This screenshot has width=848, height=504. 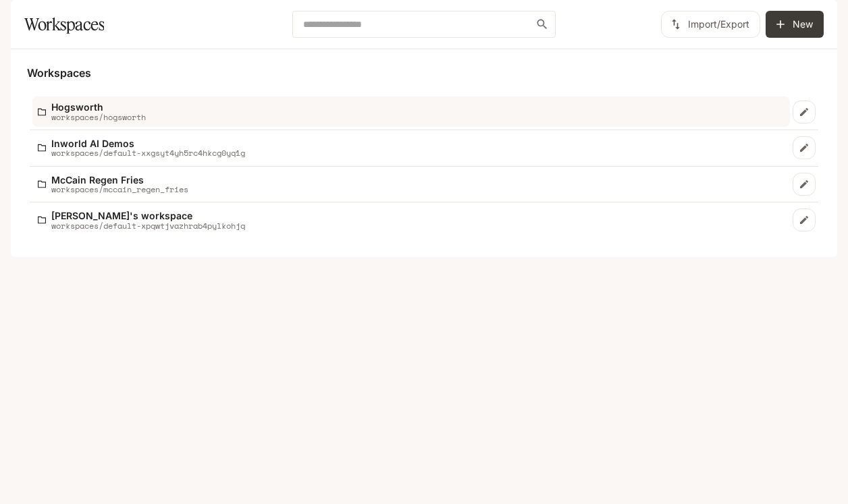 What do you see at coordinates (411, 184) in the screenshot?
I see `a: McCain Regen Friesworkspaces/mccain_regen_fries` at bounding box center [411, 184].